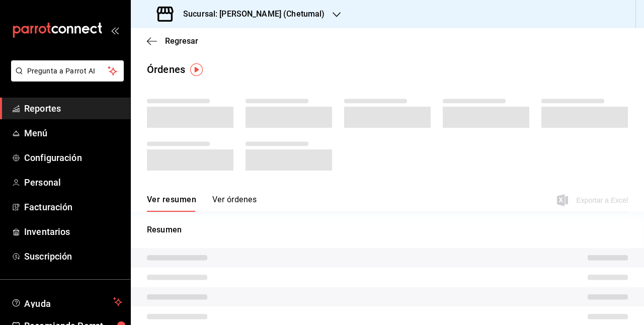  I want to click on span: Facturación, so click(73, 207).